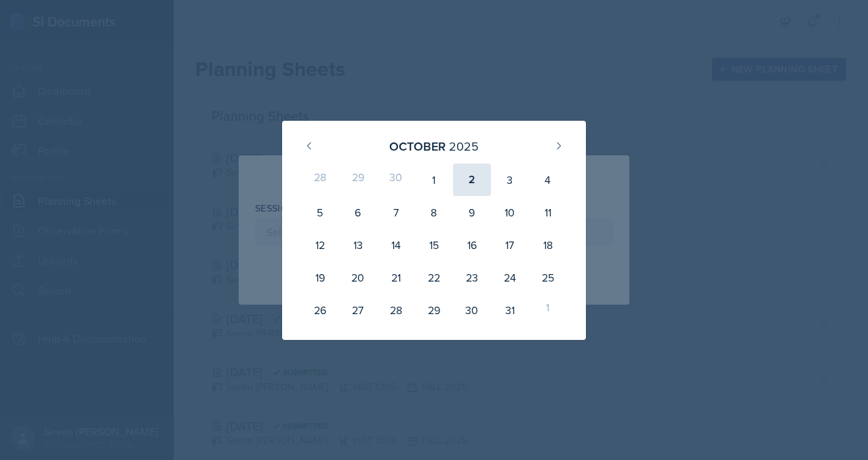 Image resolution: width=868 pixels, height=460 pixels. I want to click on div: 18, so click(548, 245).